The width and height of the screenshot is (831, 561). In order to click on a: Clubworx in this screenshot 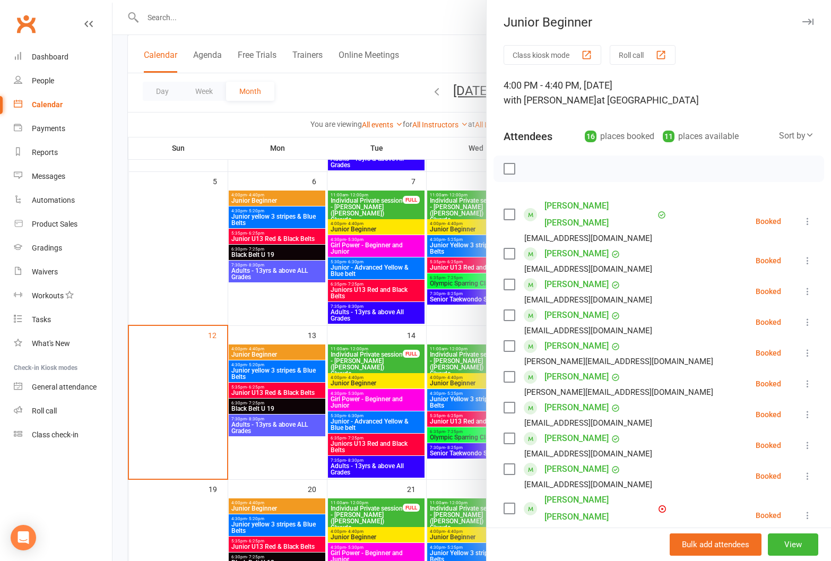, I will do `click(26, 24)`.